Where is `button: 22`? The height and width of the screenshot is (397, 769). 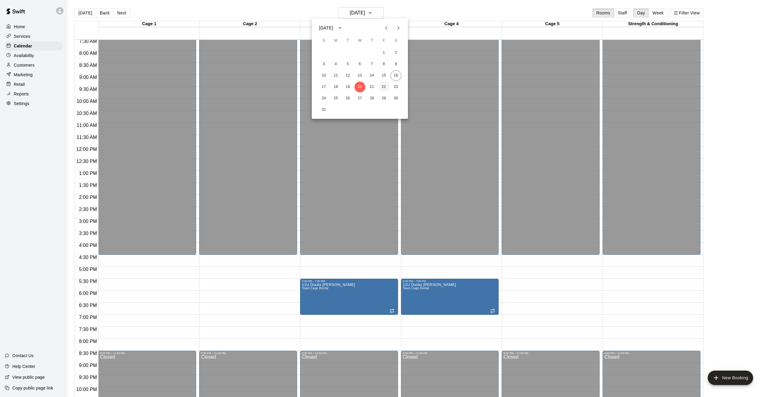
button: 22 is located at coordinates (384, 87).